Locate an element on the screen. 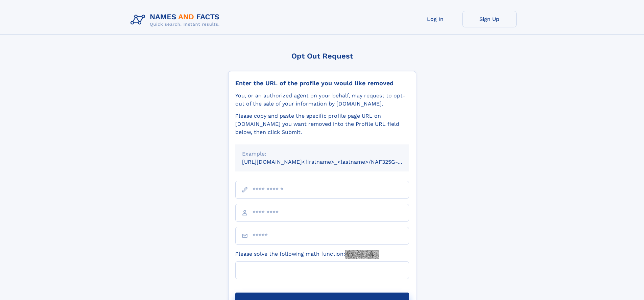 This screenshot has width=644, height=300. img: Logo Names and Facts is located at coordinates (177, 20).